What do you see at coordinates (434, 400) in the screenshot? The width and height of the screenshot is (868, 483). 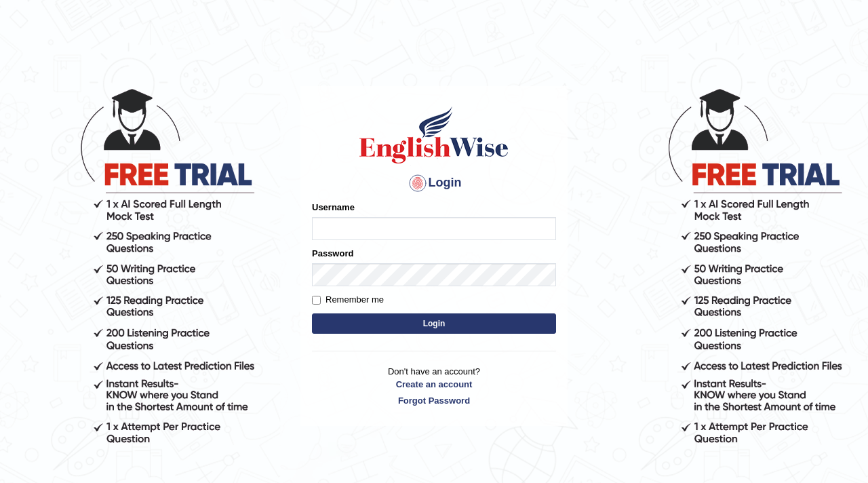 I see `a: Forgot Password` at bounding box center [434, 400].